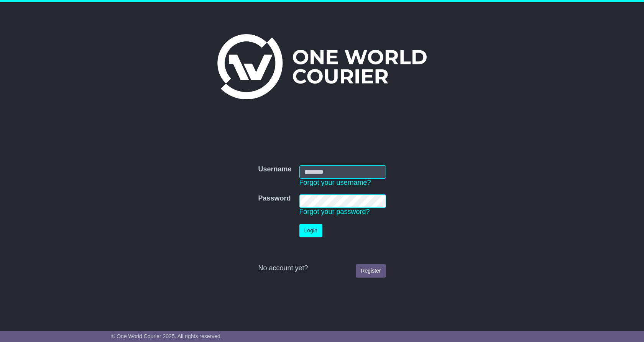 Image resolution: width=644 pixels, height=342 pixels. I want to click on a: Forgot your password?, so click(335, 211).